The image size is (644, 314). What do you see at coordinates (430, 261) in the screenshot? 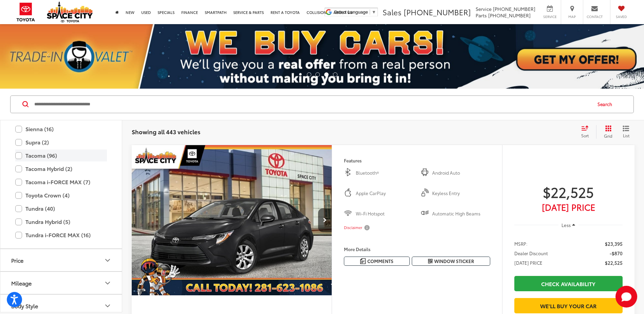
I see `i: Window Sticker` at bounding box center [430, 261].